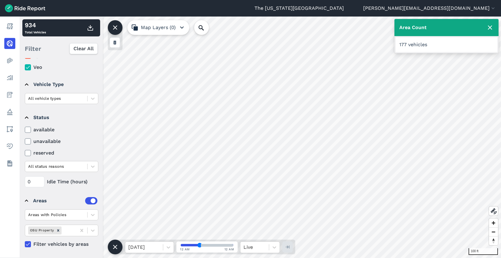 The width and height of the screenshot is (501, 258). I want to click on summary: Vehicle Type, so click(61, 85).